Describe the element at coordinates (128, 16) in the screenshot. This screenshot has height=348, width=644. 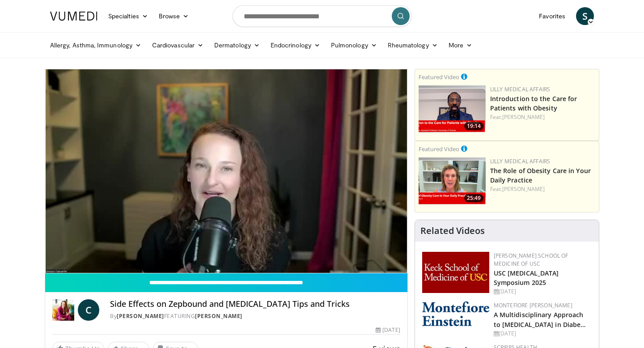
I see `a: Specialties` at that location.